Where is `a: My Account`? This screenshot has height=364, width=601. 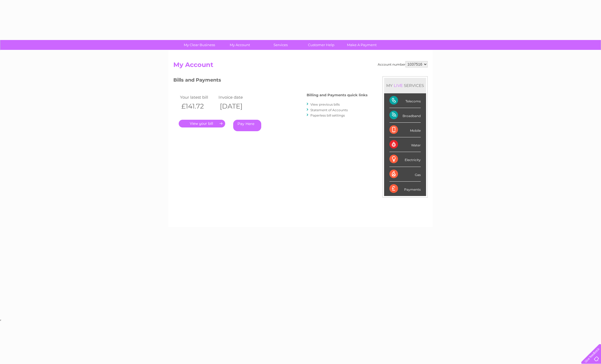 a: My Account is located at coordinates (240, 45).